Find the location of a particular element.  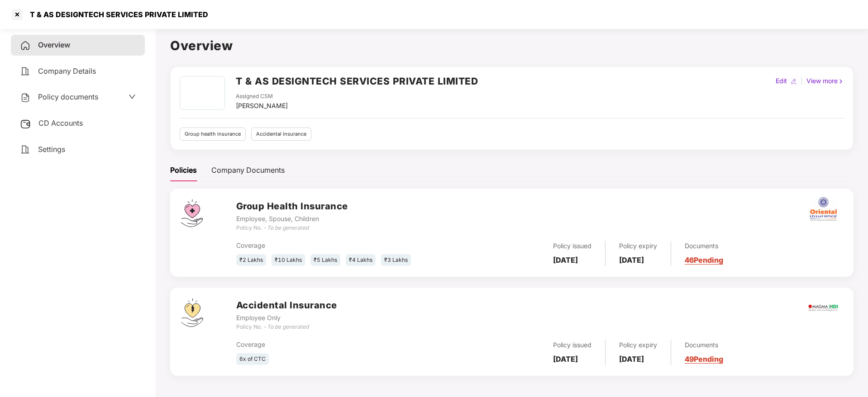

div: ₹5 Lakhs is located at coordinates (325, 260).